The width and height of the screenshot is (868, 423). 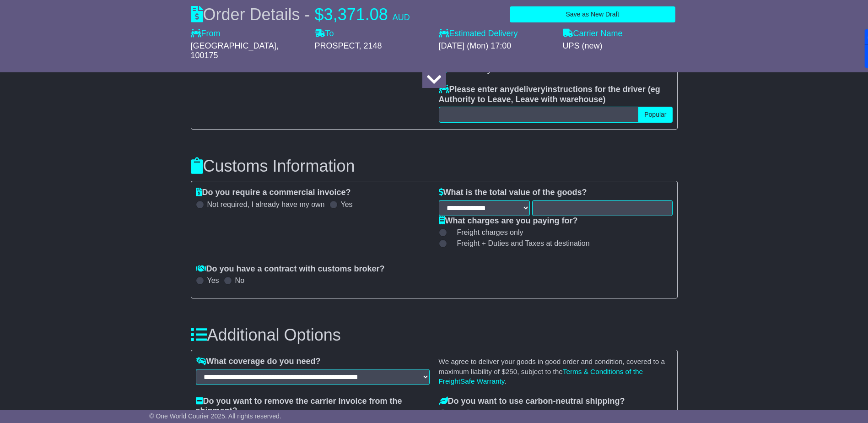 What do you see at coordinates (512, 371) in the screenshot?
I see `span: 250` at bounding box center [512, 371].